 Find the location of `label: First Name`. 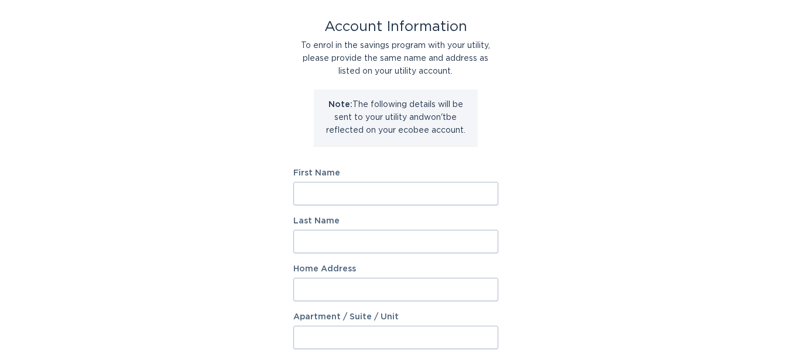

label: First Name is located at coordinates (396, 173).